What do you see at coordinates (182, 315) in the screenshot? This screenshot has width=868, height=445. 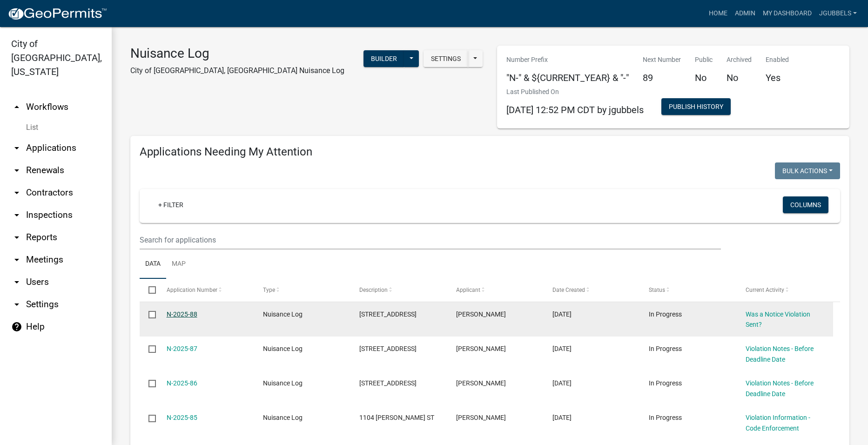 I see `a: N-2025-88` at bounding box center [182, 315].